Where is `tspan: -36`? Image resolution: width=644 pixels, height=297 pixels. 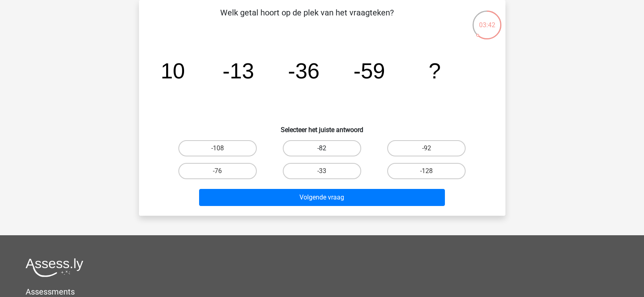 tspan: -36 is located at coordinates (304, 71).